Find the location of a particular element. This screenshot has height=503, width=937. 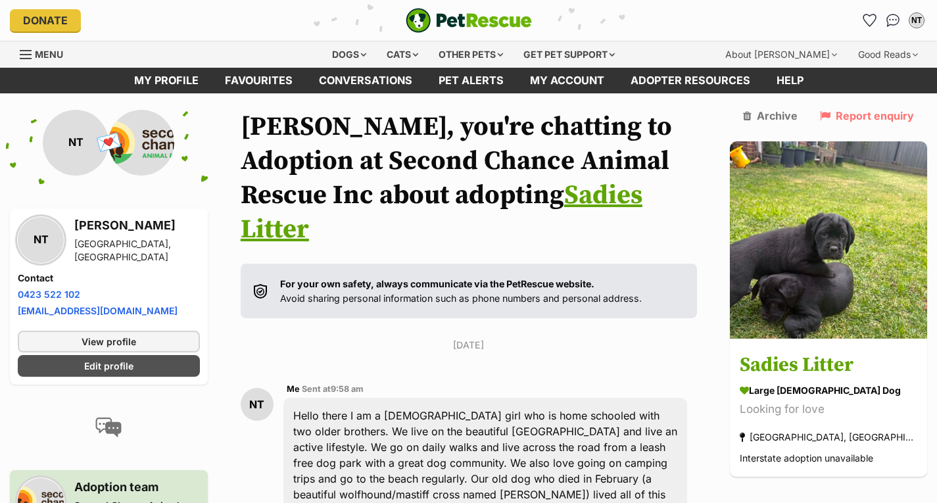

a: Archive is located at coordinates (770, 116).